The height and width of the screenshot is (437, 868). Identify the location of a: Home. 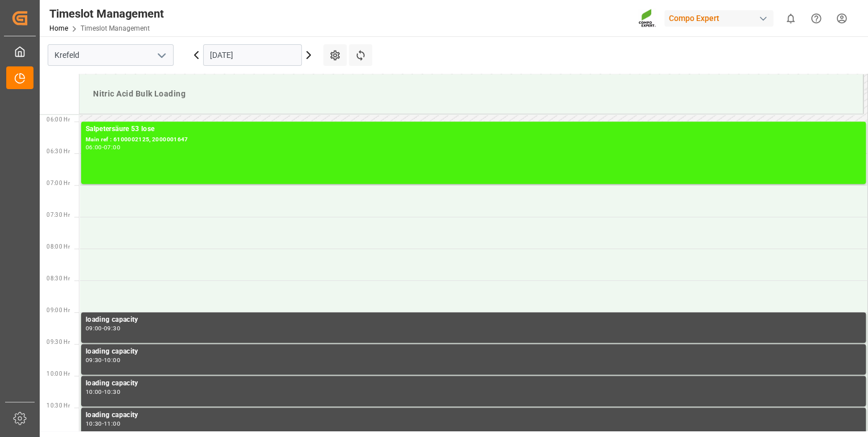
(58, 28).